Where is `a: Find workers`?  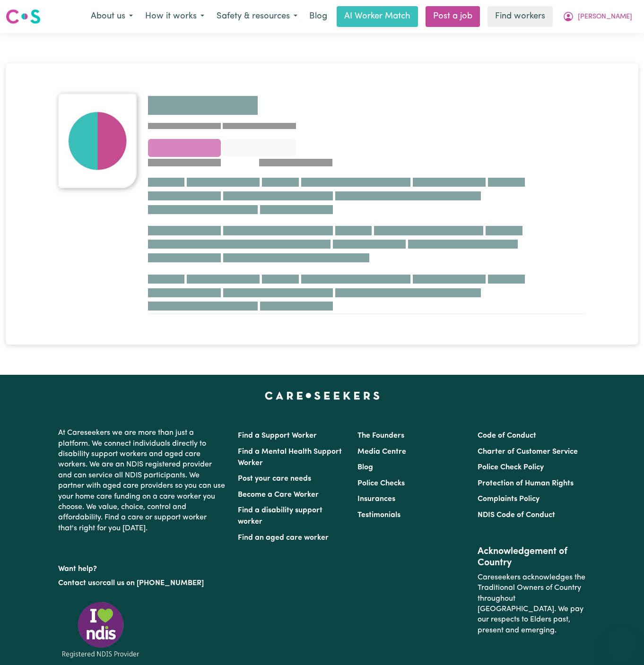 a: Find workers is located at coordinates (520, 17).